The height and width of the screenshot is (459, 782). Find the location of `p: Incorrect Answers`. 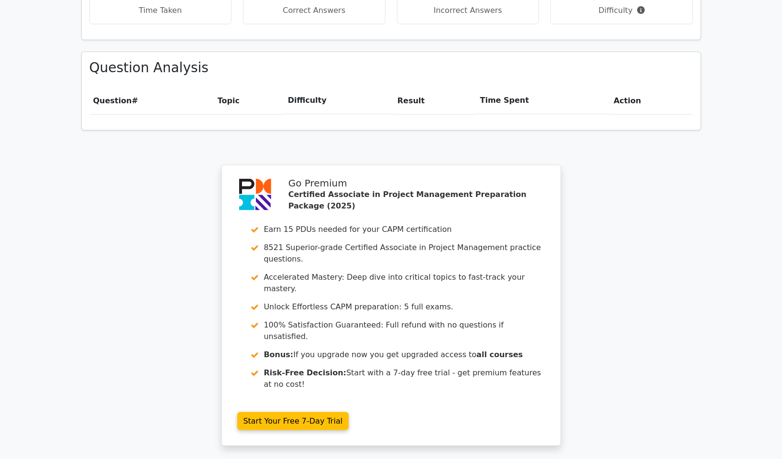

p: Incorrect Answers is located at coordinates (469, 11).